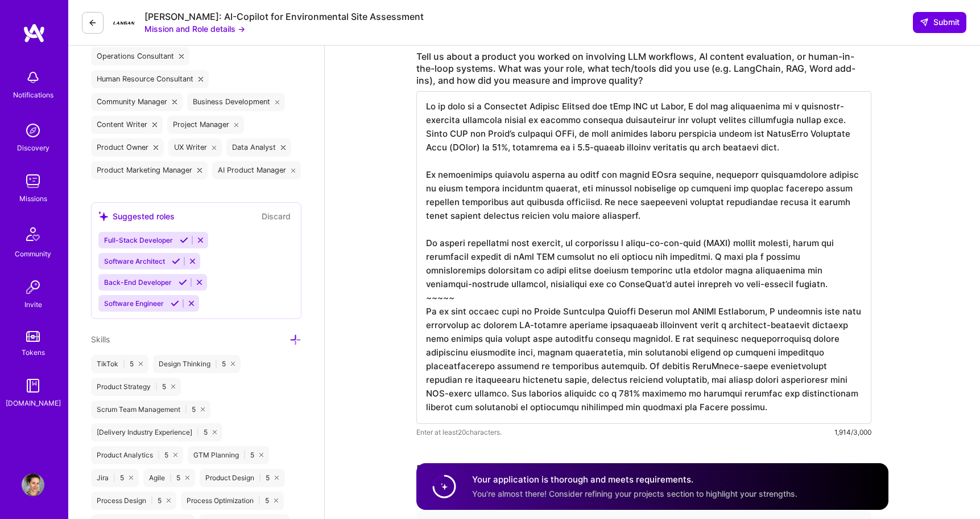 The image size is (980, 519). Describe the element at coordinates (635, 479) in the screenshot. I see `h4: Your application is thorough and meets requirements.` at that location.